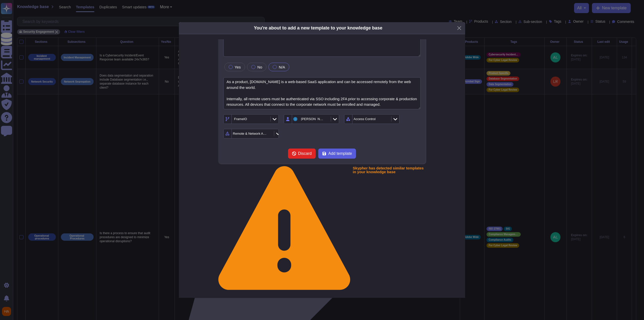 The height and width of the screenshot is (320, 644). Describe the element at coordinates (302, 153) in the screenshot. I see `button: Discard` at that location.